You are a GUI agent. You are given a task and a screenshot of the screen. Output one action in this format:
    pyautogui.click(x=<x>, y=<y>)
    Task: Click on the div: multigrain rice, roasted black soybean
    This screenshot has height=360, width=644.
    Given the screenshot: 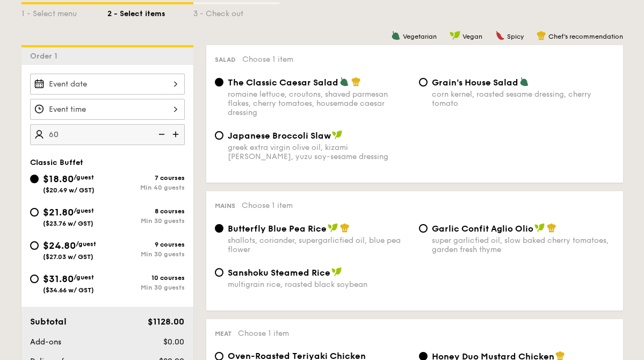 What is the action you would take?
    pyautogui.click(x=319, y=284)
    